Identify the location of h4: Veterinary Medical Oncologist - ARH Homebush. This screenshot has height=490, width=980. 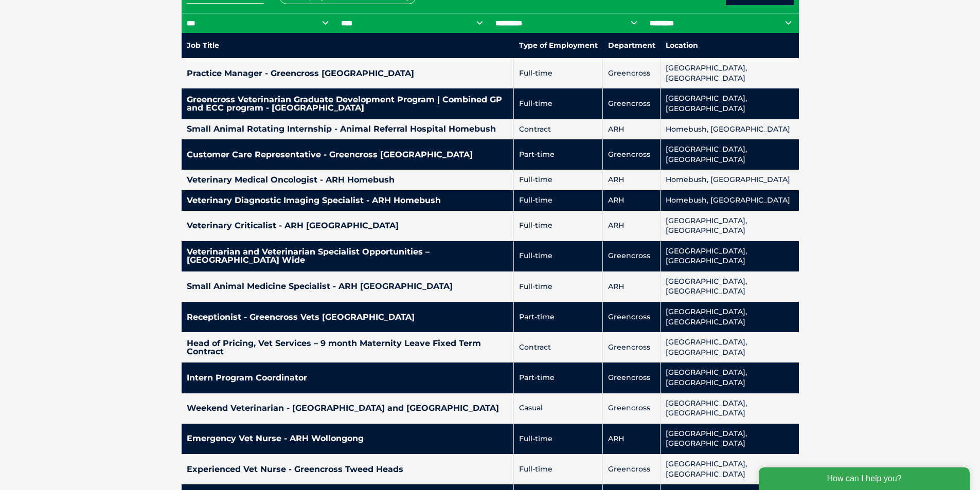
(348, 180).